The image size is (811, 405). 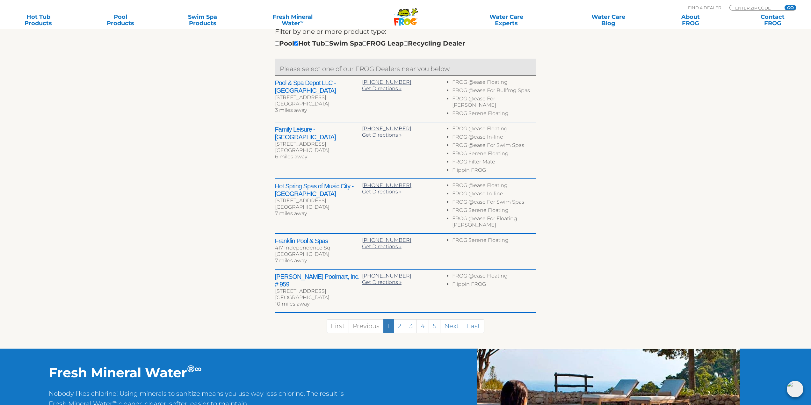 I want to click on h2: Franklin Pool & Spas, so click(x=319, y=241).